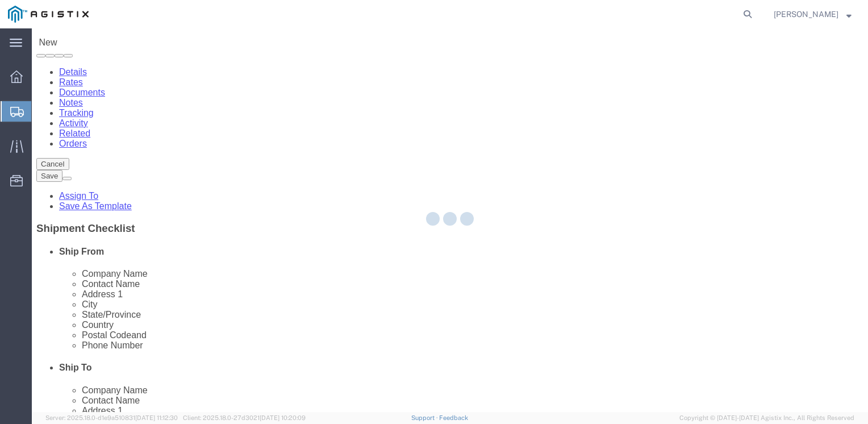 The width and height of the screenshot is (868, 424). What do you see at coordinates (806, 14) in the screenshot?
I see `span: Johnny Oliver` at bounding box center [806, 14].